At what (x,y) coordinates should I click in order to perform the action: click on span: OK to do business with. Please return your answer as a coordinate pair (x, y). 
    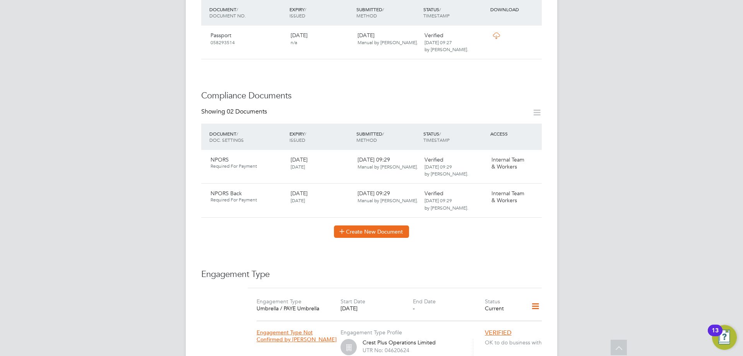
    Looking at the image, I should click on (515, 342).